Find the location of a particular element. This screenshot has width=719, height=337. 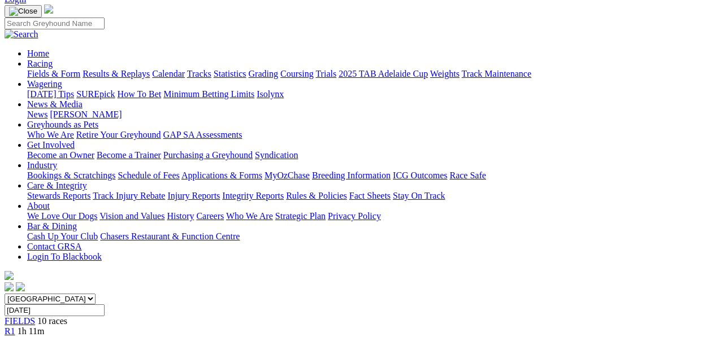

a: News is located at coordinates (37, 114).